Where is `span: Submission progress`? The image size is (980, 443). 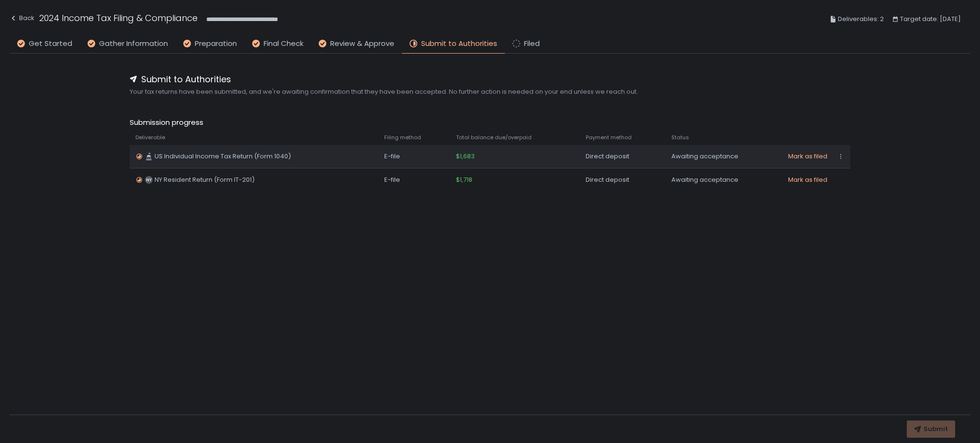
span: Submission progress is located at coordinates (490, 122).